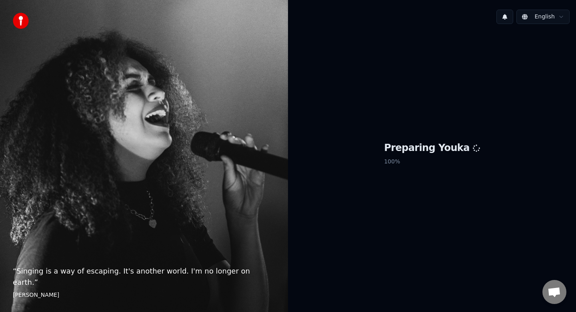 This screenshot has height=312, width=576. I want to click on img: youka, so click(21, 21).